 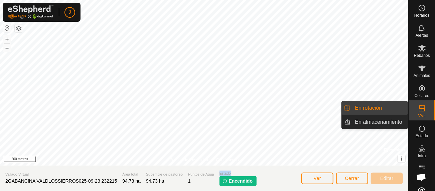 What do you see at coordinates (17, 174) in the screenshot?
I see `font: Vallado Virtual` at bounding box center [17, 174].